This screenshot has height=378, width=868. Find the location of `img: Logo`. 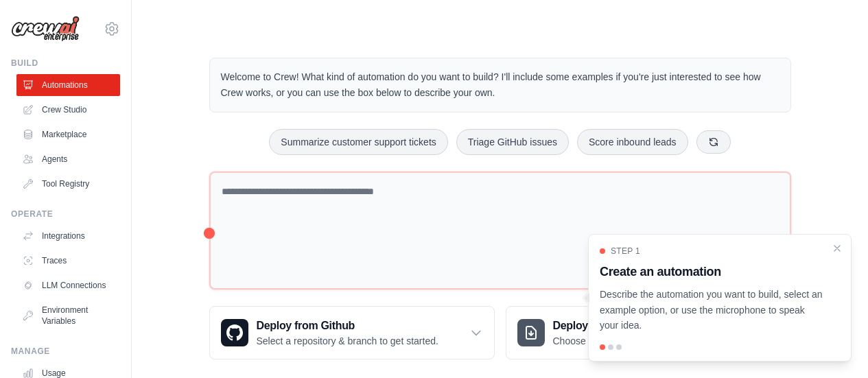

img: Logo is located at coordinates (45, 29).